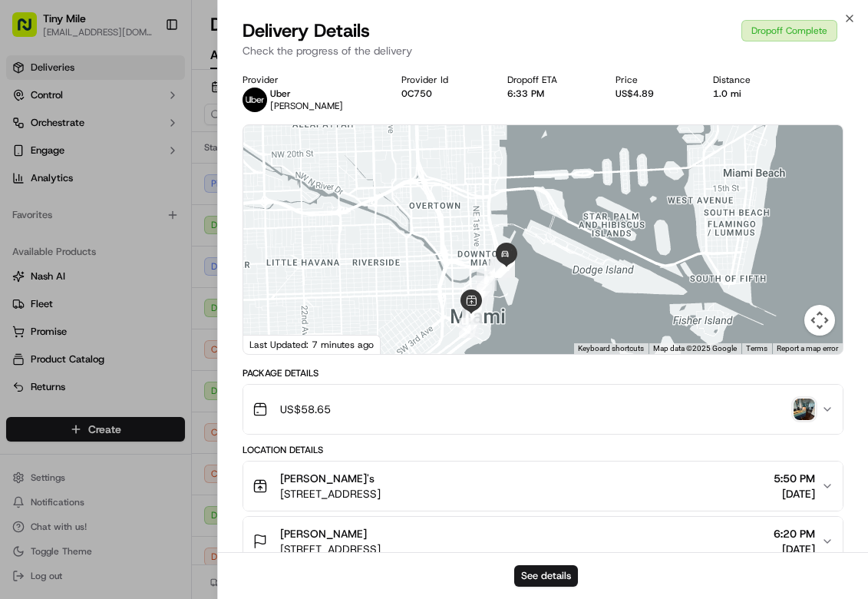 The image size is (868, 599). Describe the element at coordinates (546, 576) in the screenshot. I see `button: See details` at that location.